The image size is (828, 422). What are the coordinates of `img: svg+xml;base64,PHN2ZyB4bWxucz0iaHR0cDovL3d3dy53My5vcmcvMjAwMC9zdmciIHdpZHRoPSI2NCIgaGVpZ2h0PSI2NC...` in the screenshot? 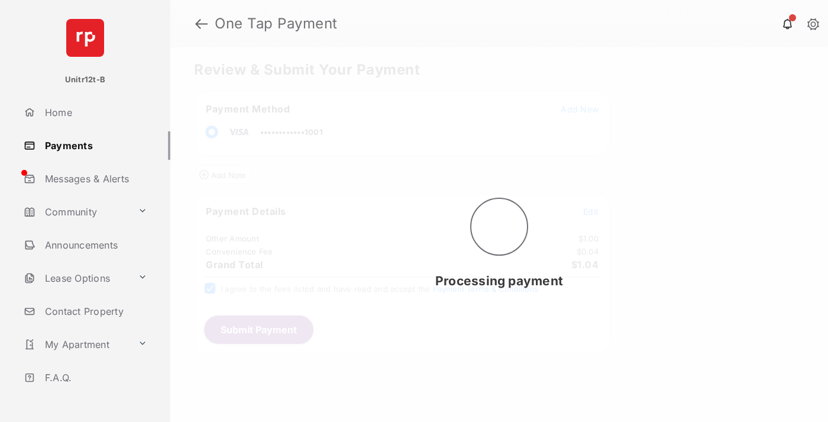 It's located at (85, 38).